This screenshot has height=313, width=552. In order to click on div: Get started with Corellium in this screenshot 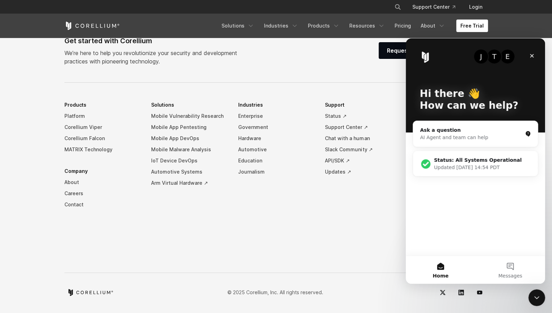, I will do `click(154, 41)`.